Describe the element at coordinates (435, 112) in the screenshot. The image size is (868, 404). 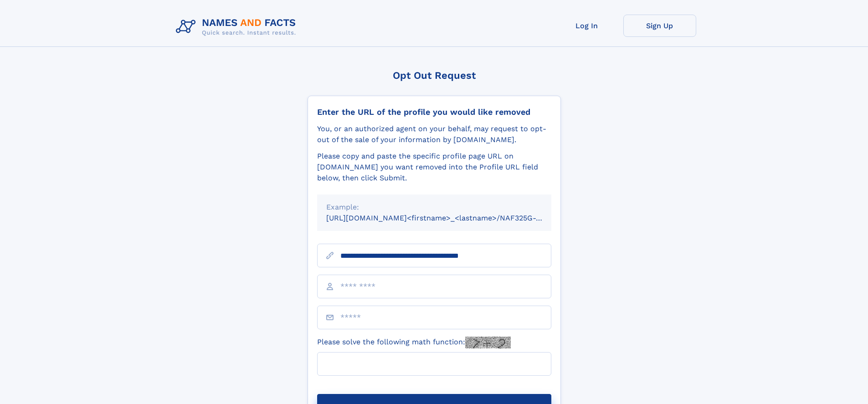
I see `div: Enter the URL of the profile you would like removed` at that location.